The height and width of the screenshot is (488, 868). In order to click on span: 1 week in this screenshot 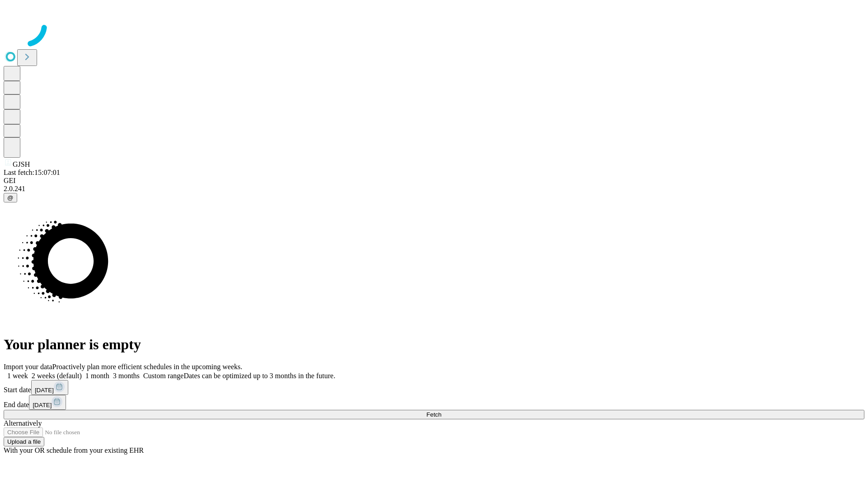, I will do `click(17, 376)`.